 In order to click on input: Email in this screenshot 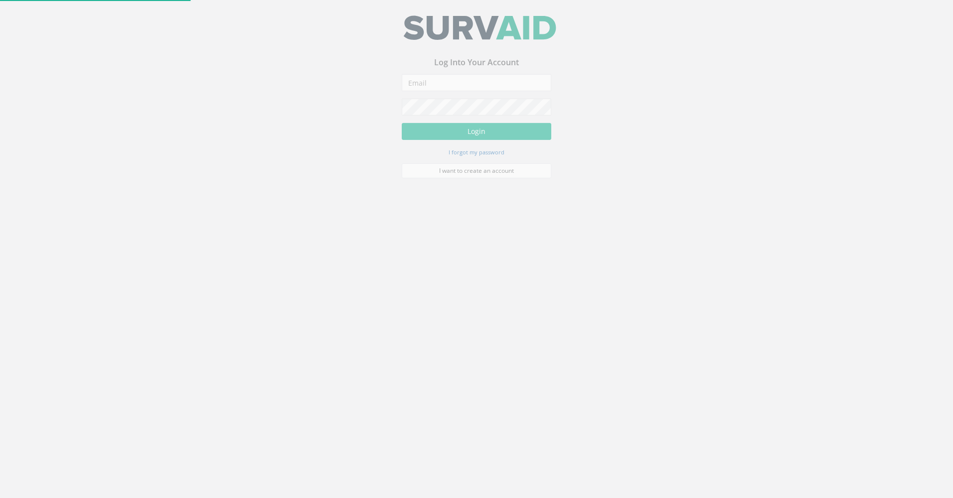, I will do `click(476, 87)`.